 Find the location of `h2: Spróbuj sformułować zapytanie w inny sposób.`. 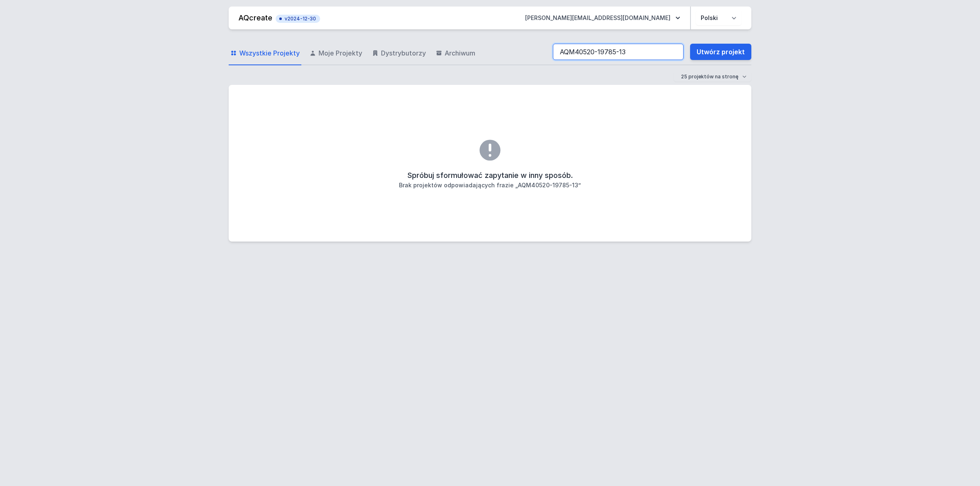

h2: Spróbuj sformułować zapytanie w inny sposób. is located at coordinates (490, 175).